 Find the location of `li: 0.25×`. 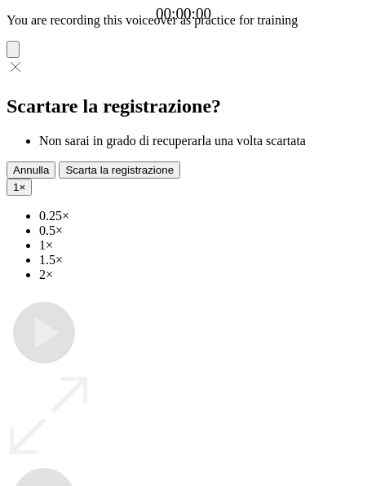

li: 0.25× is located at coordinates (200, 216).